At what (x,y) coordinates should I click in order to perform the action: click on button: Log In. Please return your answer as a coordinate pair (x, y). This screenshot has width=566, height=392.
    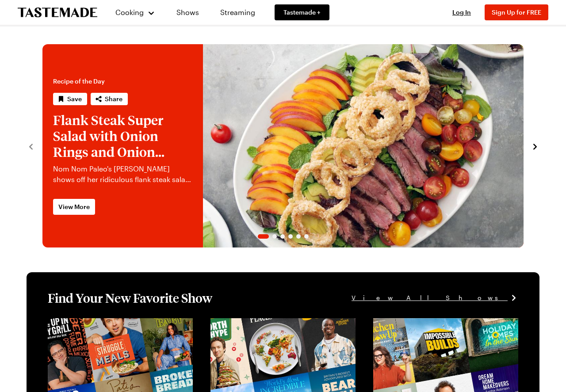
    Looking at the image, I should click on (461, 13).